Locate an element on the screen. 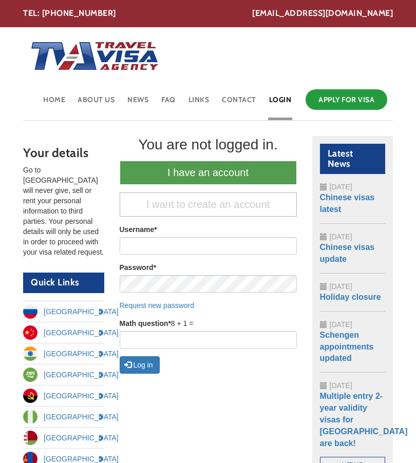 The width and height of the screenshot is (416, 463). a: Apply for Visa is located at coordinates (346, 100).